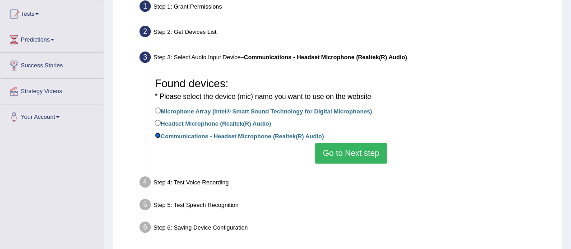  Describe the element at coordinates (351, 89) in the screenshot. I see `h3: Found devices:` at that location.